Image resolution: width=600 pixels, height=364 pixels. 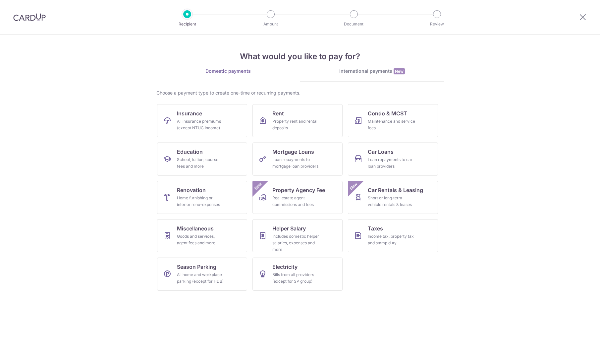 I want to click on p: Amount, so click(x=270, y=24).